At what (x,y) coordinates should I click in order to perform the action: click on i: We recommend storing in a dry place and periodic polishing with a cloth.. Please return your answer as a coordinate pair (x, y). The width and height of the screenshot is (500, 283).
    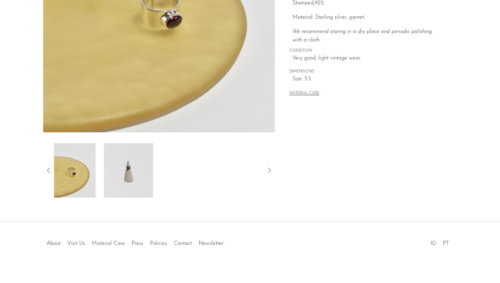
    Looking at the image, I should click on (362, 36).